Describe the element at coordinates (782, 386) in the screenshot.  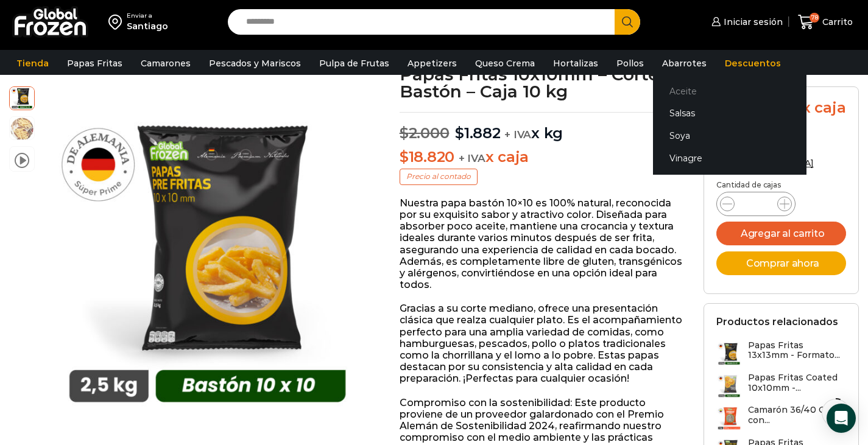
I see `a: Papas Fritas Coated 10x10mm -...` at that location.